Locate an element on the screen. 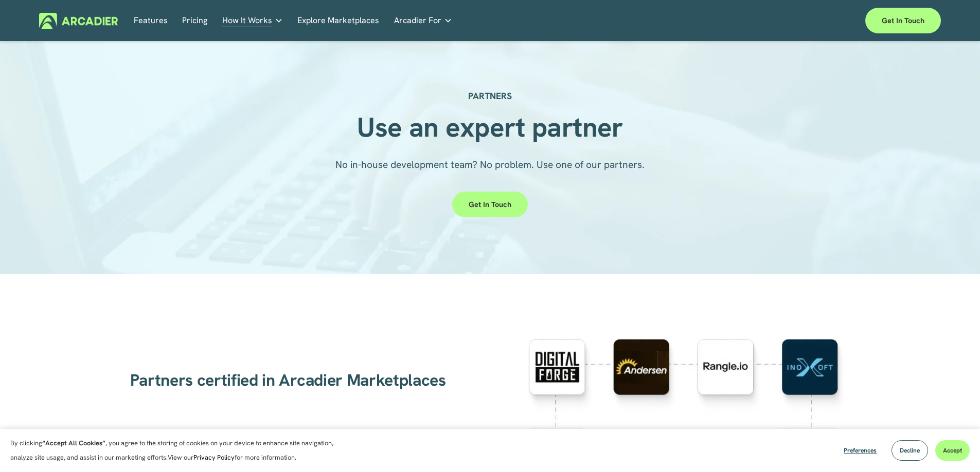 The width and height of the screenshot is (980, 472). strong: “Accept All Cookies” is located at coordinates (74, 443).